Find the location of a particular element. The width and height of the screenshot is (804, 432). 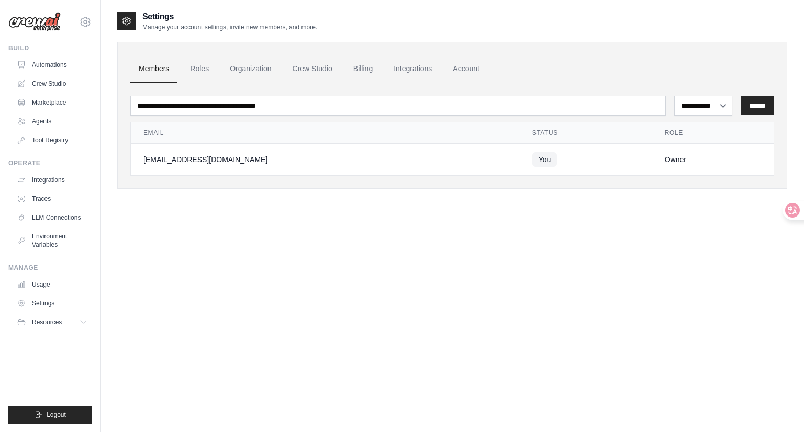

a: Usage is located at coordinates (52, 285).